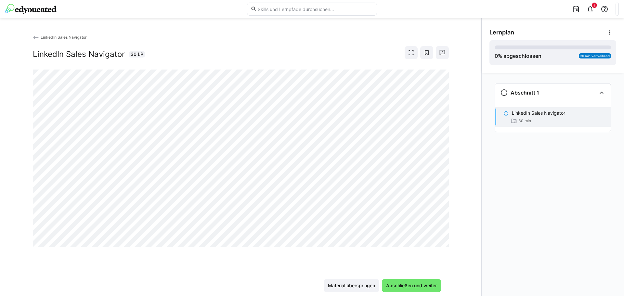 Image resolution: width=624 pixels, height=296 pixels. What do you see at coordinates (525, 93) in the screenshot?
I see `h3: Abschnitt 1` at bounding box center [525, 93].